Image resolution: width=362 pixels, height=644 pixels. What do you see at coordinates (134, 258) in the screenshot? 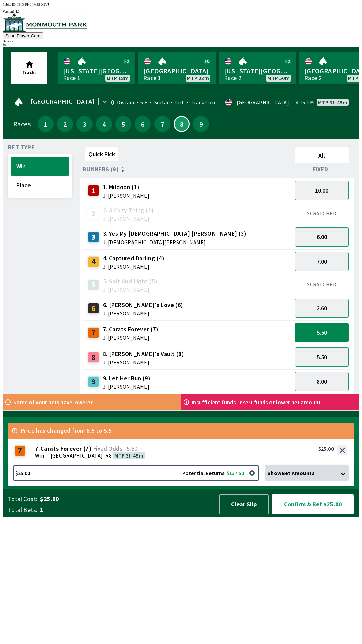
I see `span: 4. Captured Darling (4)` at bounding box center [134, 258].